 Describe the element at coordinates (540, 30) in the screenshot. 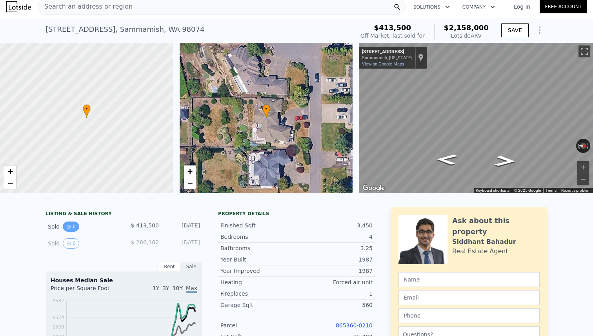

I see `button: Show Options` at that location.